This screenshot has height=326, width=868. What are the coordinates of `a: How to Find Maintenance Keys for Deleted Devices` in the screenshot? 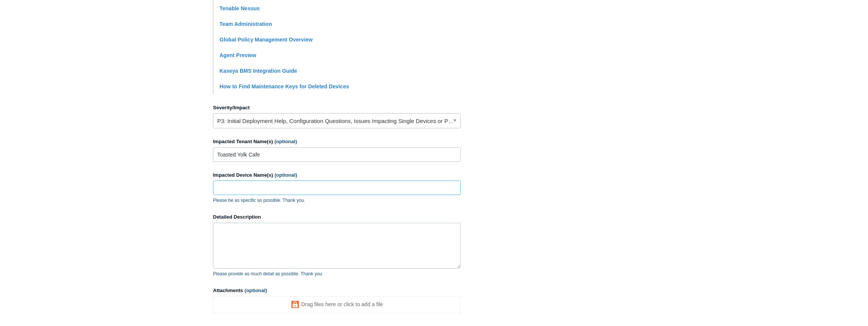 It's located at (284, 86).